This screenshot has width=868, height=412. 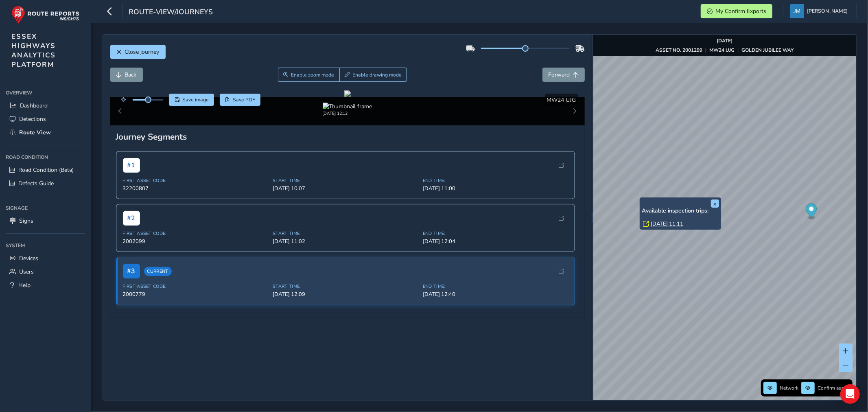 I want to click on span: Enable zoom mode, so click(x=313, y=75).